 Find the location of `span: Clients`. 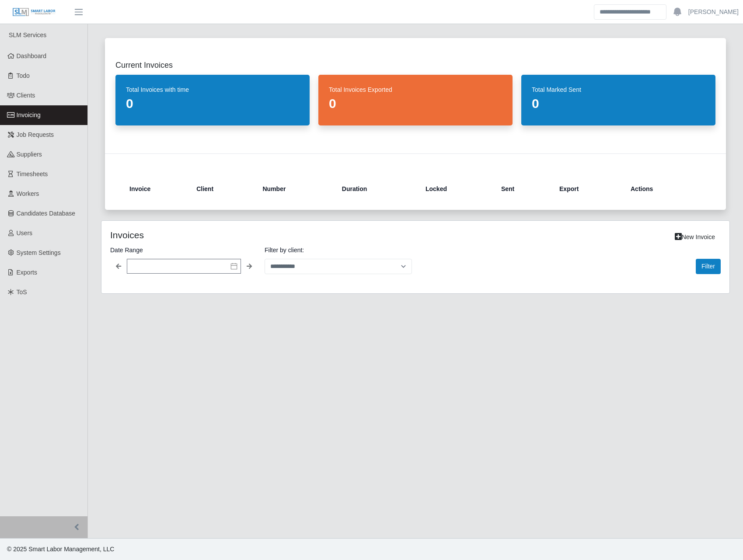

span: Clients is located at coordinates (25, 96).